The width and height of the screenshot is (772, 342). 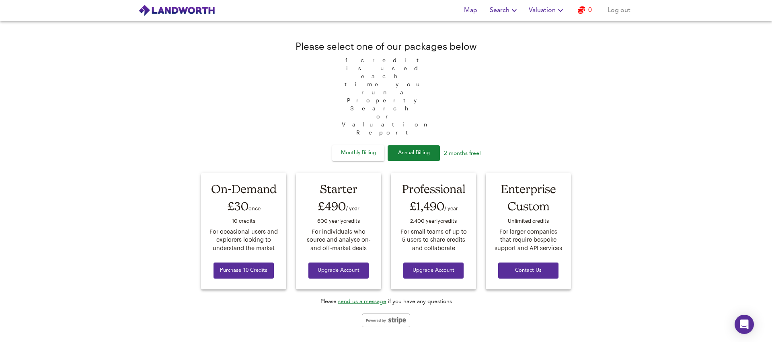 What do you see at coordinates (386, 321) in the screenshot?
I see `img: stripe-logo` at bounding box center [386, 321].